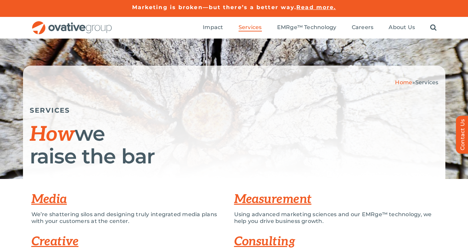 The image size is (468, 249). I want to click on a: Impact, so click(213, 28).